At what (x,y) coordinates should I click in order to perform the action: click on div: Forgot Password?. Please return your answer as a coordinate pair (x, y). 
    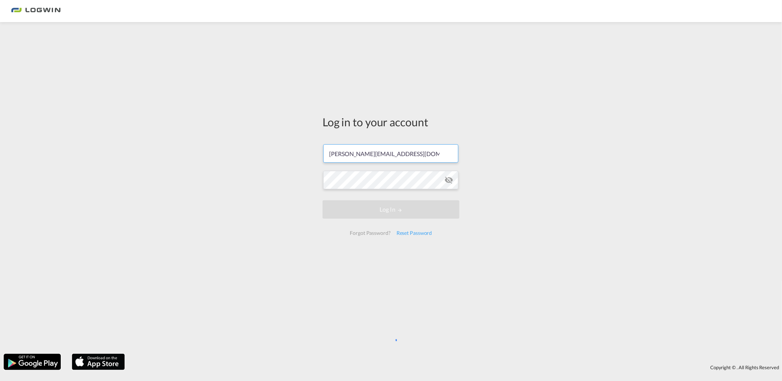
    Looking at the image, I should click on (370, 233).